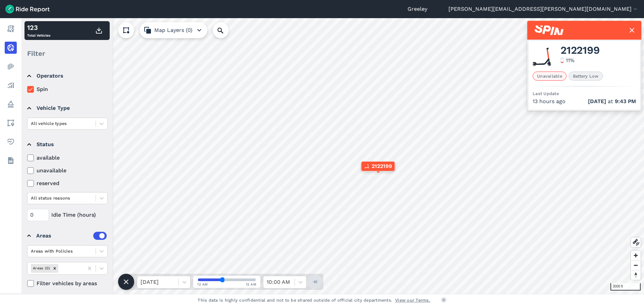 The image size is (644, 306). Describe the element at coordinates (571, 60) in the screenshot. I see `div: 11 %` at that location.